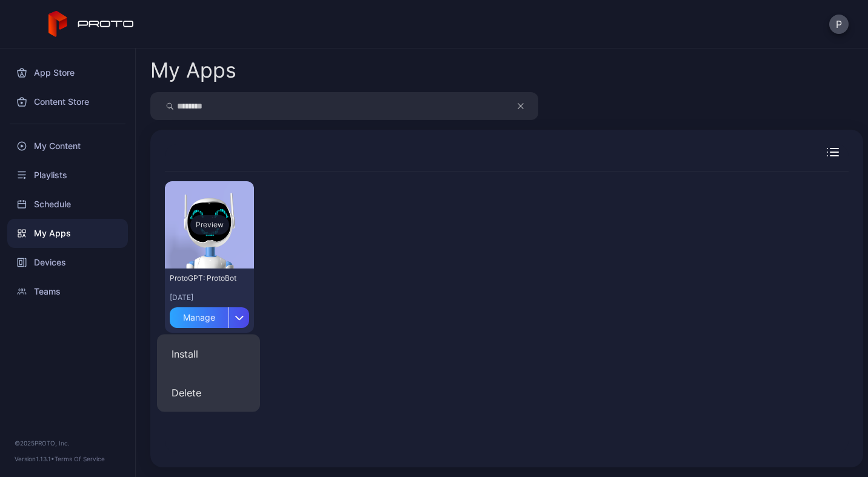  What do you see at coordinates (67, 146) in the screenshot?
I see `div: My Content` at bounding box center [67, 146].